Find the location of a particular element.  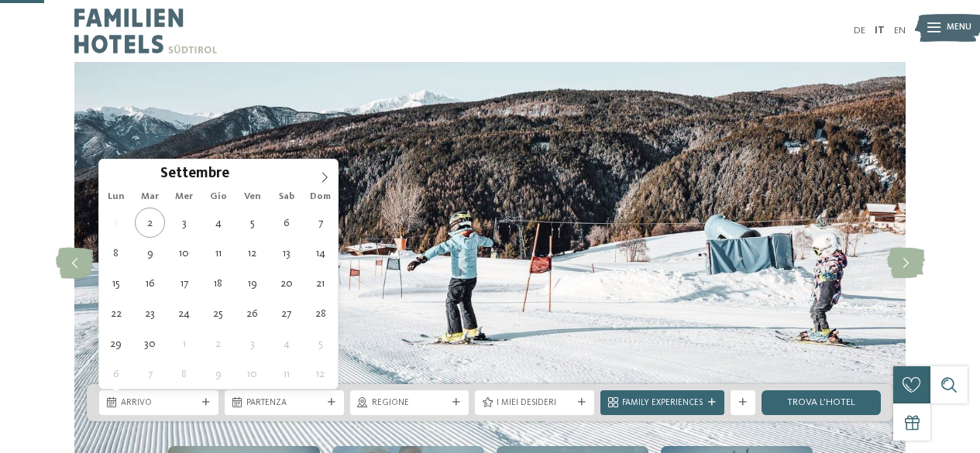

span: Ottobre 6, 2025 is located at coordinates (116, 373).